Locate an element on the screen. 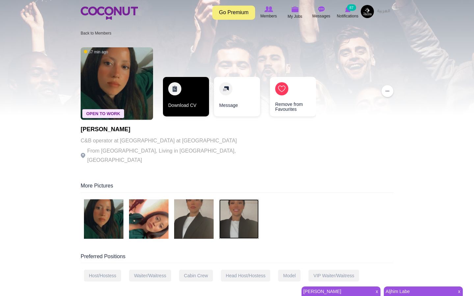  div: 2 / 3 is located at coordinates (237, 98).